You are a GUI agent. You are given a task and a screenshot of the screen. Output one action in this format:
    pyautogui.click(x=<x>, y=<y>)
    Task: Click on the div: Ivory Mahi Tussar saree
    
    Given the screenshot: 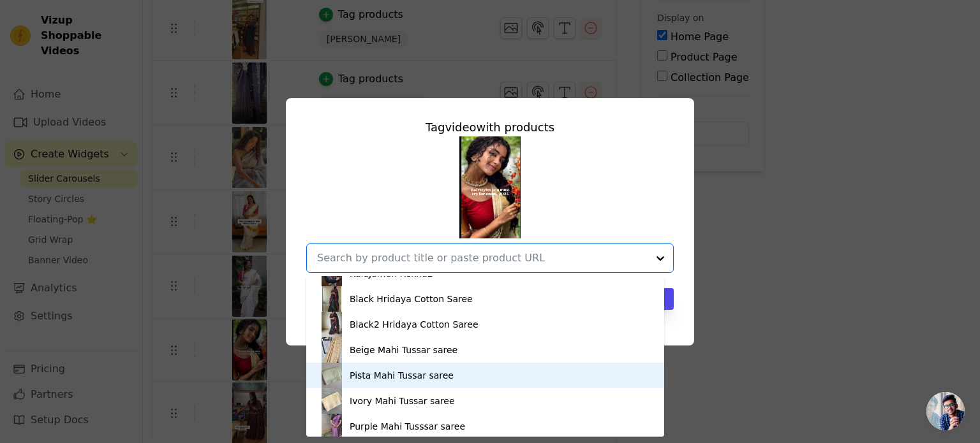 What is the action you would take?
    pyautogui.click(x=402, y=401)
    